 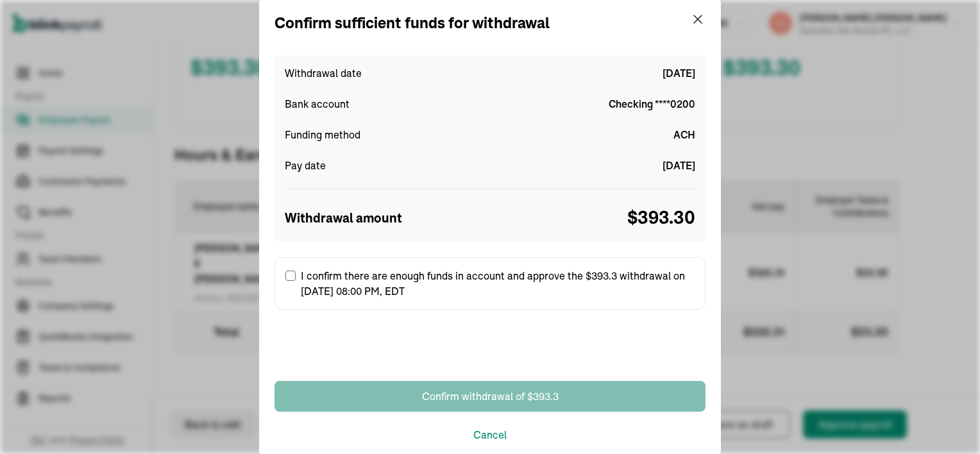 I want to click on span: $ 393.30, so click(x=661, y=218).